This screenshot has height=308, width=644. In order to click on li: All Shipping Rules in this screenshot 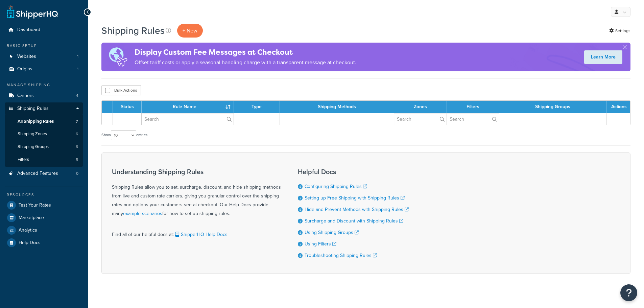, I will do `click(44, 121)`.